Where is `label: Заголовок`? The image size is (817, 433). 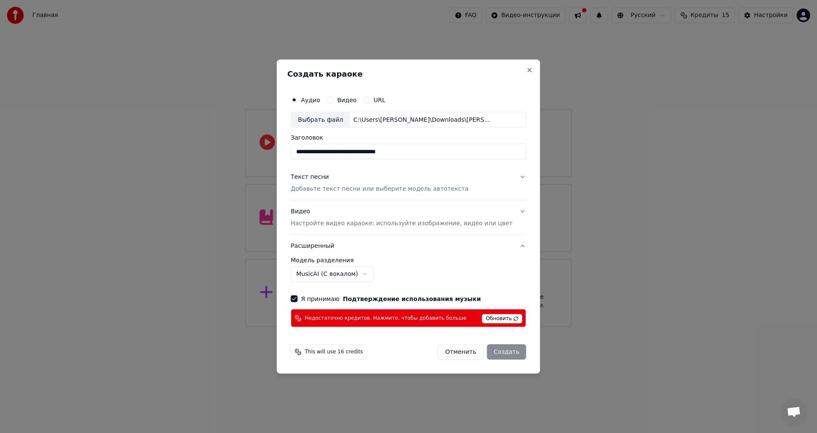
label: Заголовок is located at coordinates (408, 137).